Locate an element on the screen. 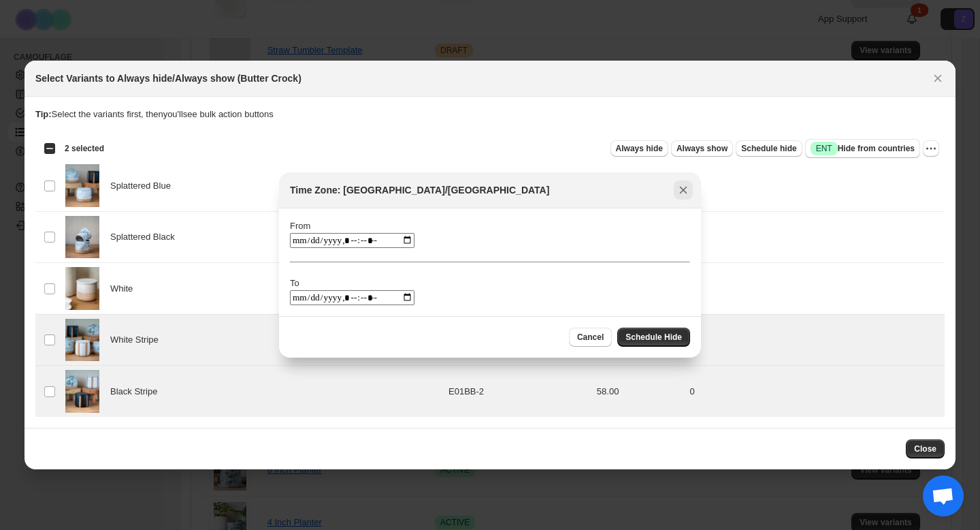 Image resolution: width=980 pixels, height=530 pixels. span: Schedule Hide is located at coordinates (653, 337).